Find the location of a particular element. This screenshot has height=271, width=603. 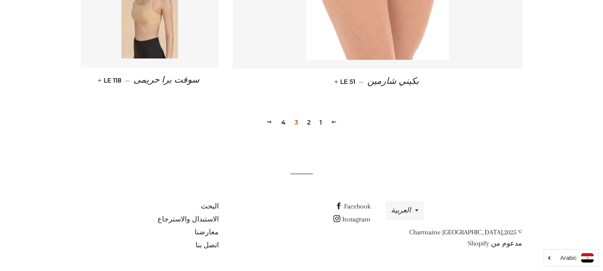

a: 4 is located at coordinates (283, 122).